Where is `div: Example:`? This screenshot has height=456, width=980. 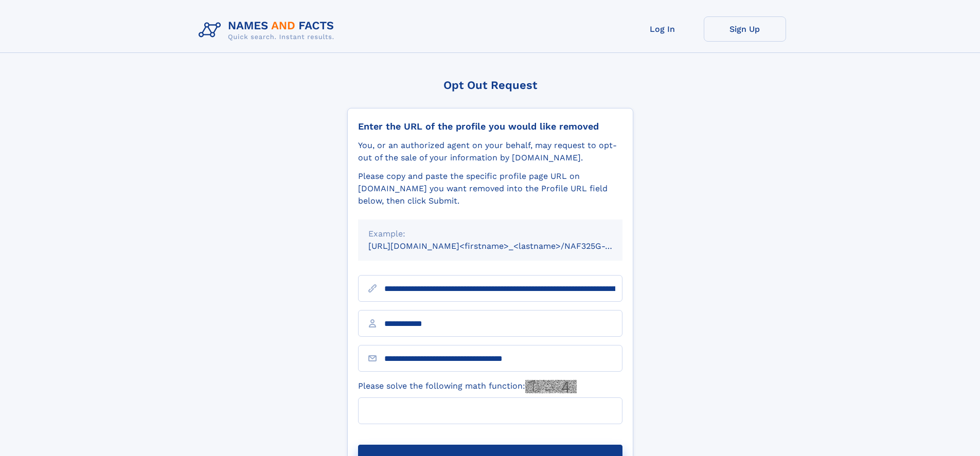
div: Example: is located at coordinates (490, 234).